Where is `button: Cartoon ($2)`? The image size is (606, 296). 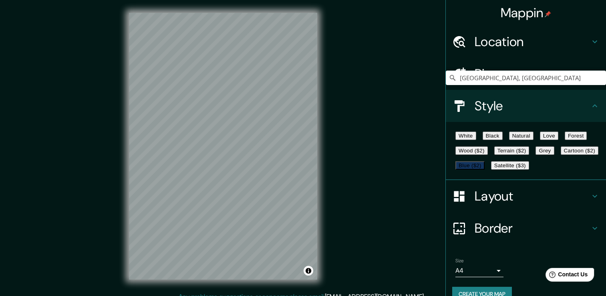
button: Cartoon ($2) is located at coordinates (580, 150).